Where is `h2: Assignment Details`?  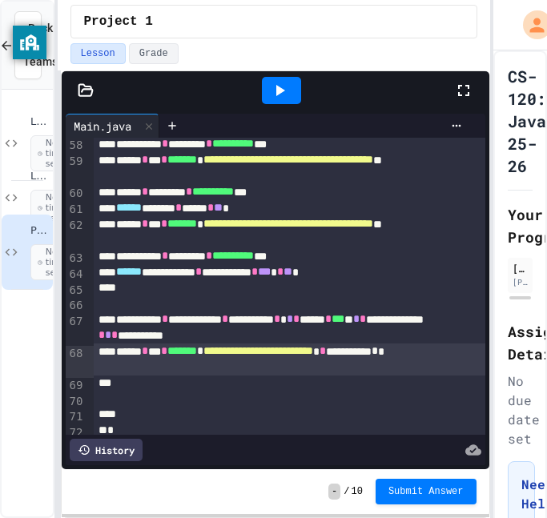 h2: Assignment Details is located at coordinates (521, 343).